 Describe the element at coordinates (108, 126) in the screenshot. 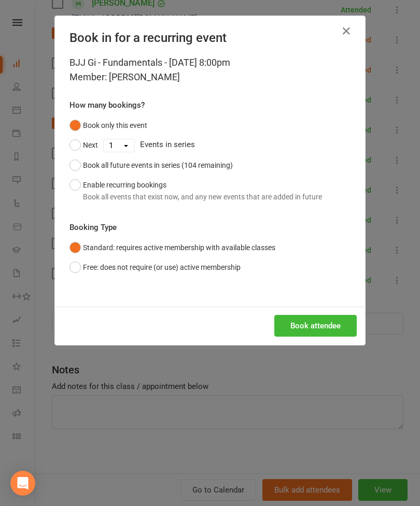

I see `button: Book only this event` at that location.